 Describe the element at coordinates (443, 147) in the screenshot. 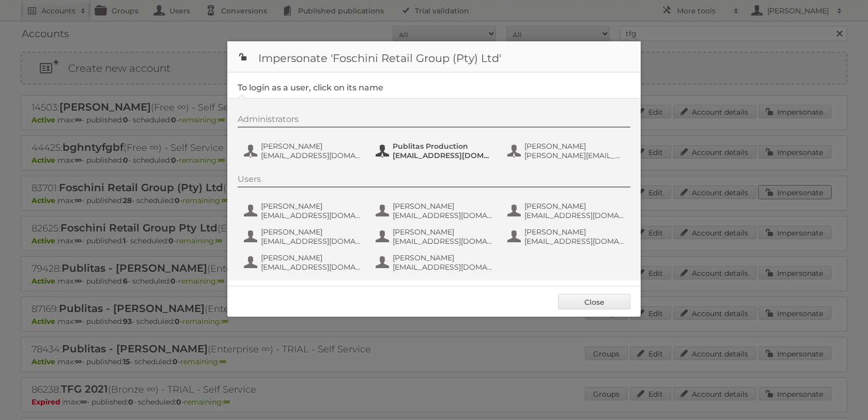

I see `span: Publitas Production` at that location.